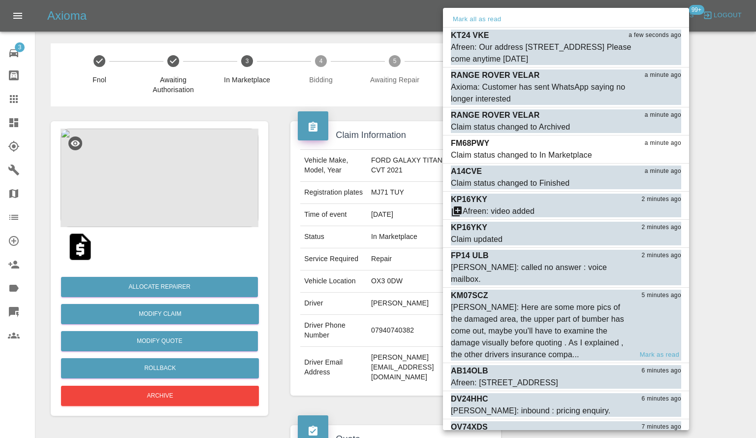 This screenshot has height=438, width=756. Describe the element at coordinates (499, 211) in the screenshot. I see `div: Afreen: video added` at that location.